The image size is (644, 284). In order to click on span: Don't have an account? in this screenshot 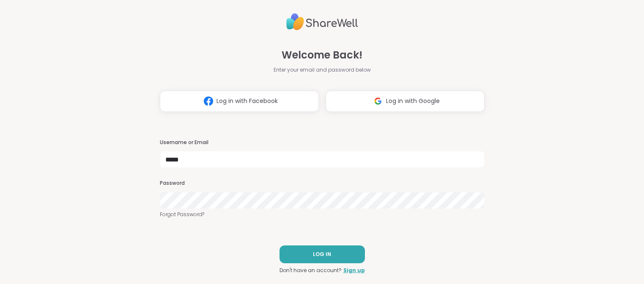, I will do `click(310, 270)`.